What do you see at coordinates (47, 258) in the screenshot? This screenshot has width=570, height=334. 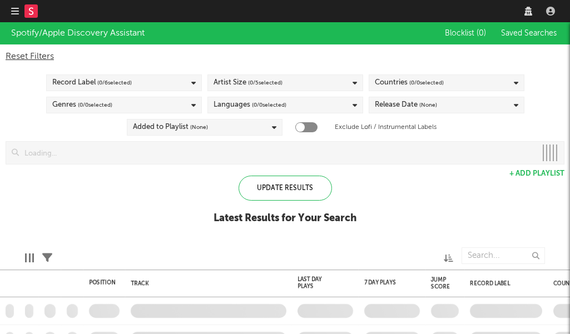 I see `div: Filters` at bounding box center [47, 258].